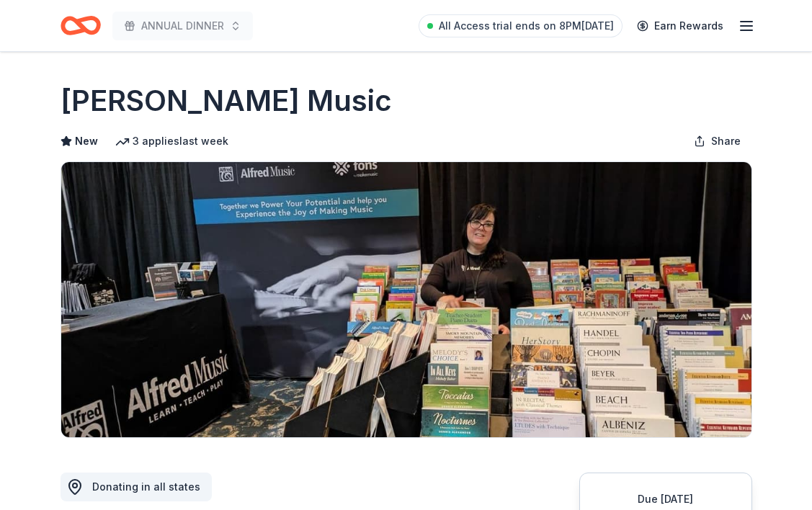  I want to click on button: Share, so click(716, 141).